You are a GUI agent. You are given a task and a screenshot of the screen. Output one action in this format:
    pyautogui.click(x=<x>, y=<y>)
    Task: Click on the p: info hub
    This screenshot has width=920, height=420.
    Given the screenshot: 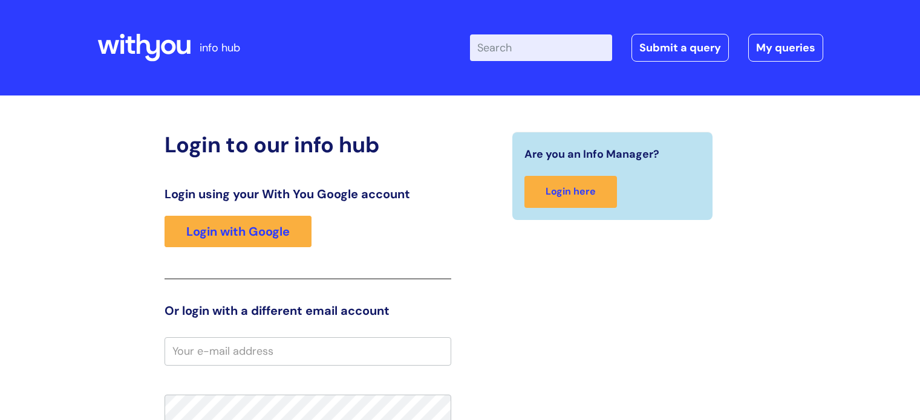 What is the action you would take?
    pyautogui.click(x=220, y=48)
    